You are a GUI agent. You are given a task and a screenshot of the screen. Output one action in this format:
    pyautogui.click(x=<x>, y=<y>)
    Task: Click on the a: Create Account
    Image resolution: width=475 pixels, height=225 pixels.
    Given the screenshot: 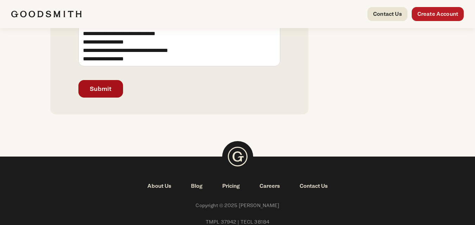 What is the action you would take?
    pyautogui.click(x=437, y=14)
    